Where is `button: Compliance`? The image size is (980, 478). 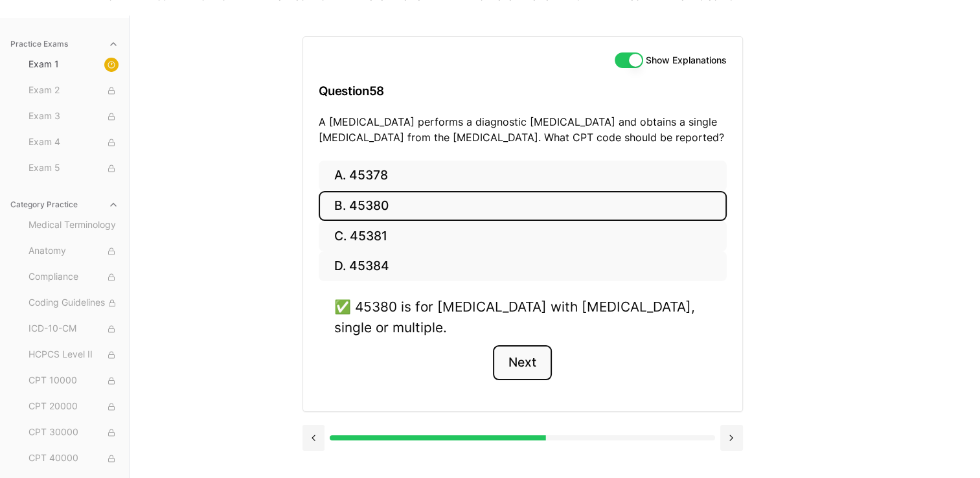
button: Compliance is located at coordinates (73, 277).